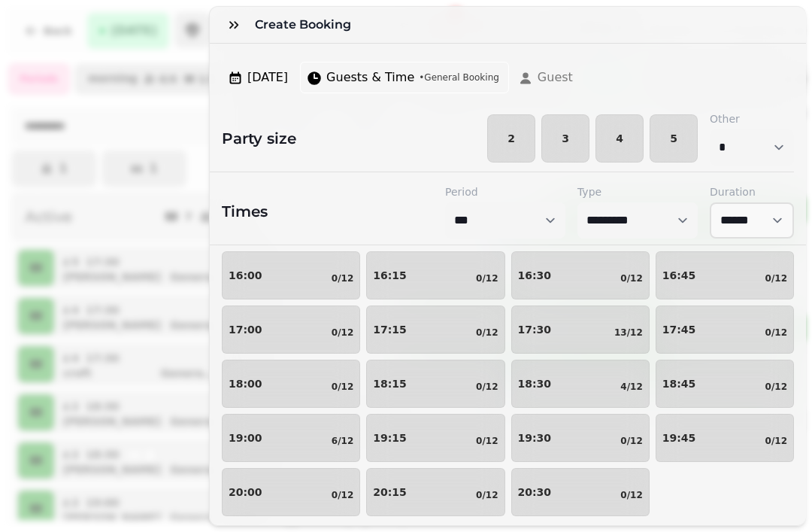 The height and width of the screenshot is (532, 812). Describe the element at coordinates (390, 492) in the screenshot. I see `p: 20:15` at that location.